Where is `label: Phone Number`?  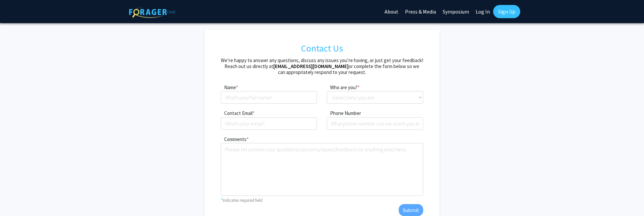
label: Phone Number is located at coordinates (344, 114).